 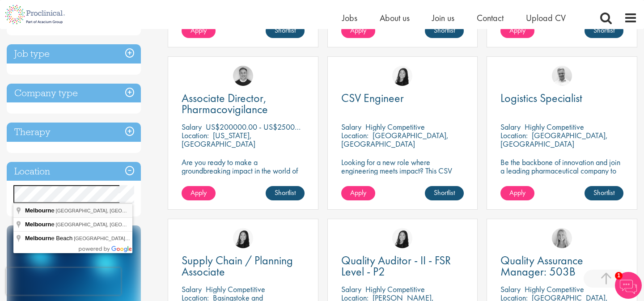 I want to click on a: Supply Chain / Planning Associate, so click(x=243, y=266).